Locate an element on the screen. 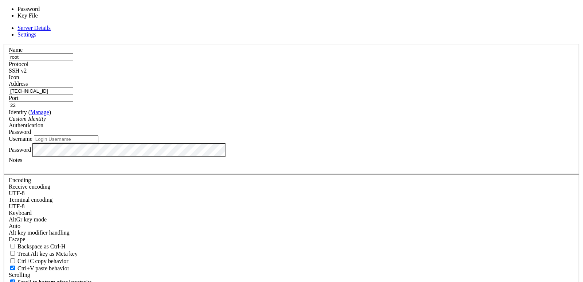 The height and width of the screenshot is (282, 583). div: Password is located at coordinates (292, 132).